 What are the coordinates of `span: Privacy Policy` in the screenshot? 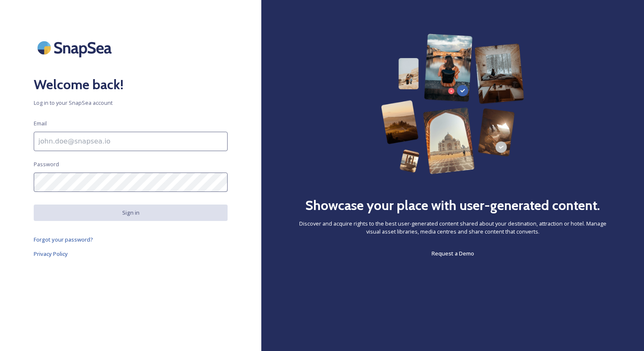 It's located at (50, 254).